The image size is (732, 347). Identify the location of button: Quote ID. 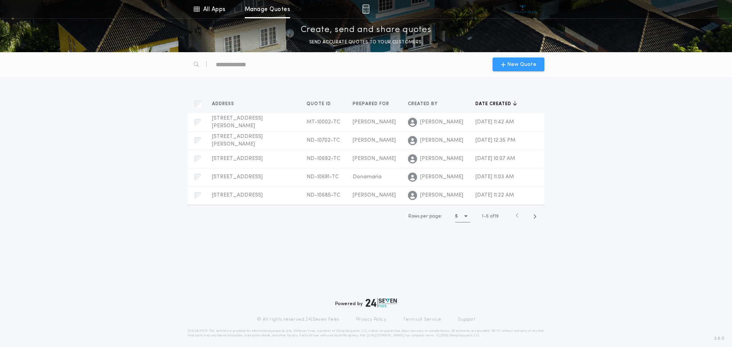
(321, 104).